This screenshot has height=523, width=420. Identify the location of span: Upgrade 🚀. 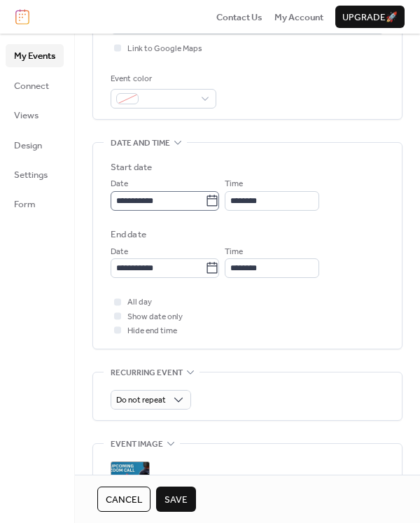
(369, 18).